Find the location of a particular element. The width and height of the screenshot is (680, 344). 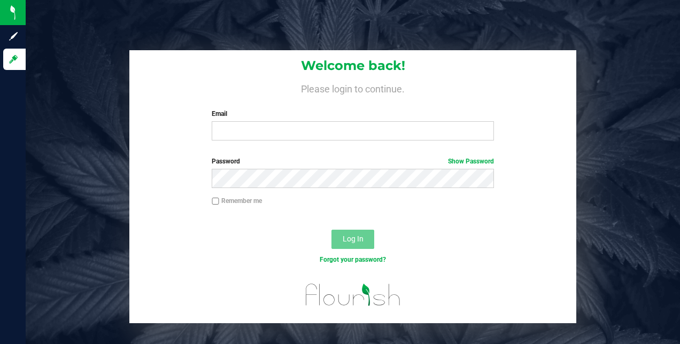

h4: Please login to continue. is located at coordinates (353, 88).